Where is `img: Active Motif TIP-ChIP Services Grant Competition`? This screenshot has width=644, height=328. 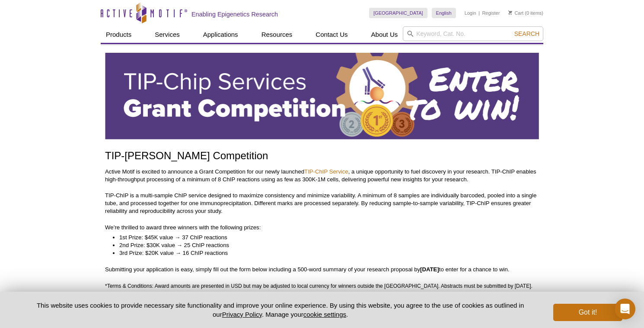
img: Active Motif TIP-ChIP Services Grant Competition is located at coordinates (322, 96).